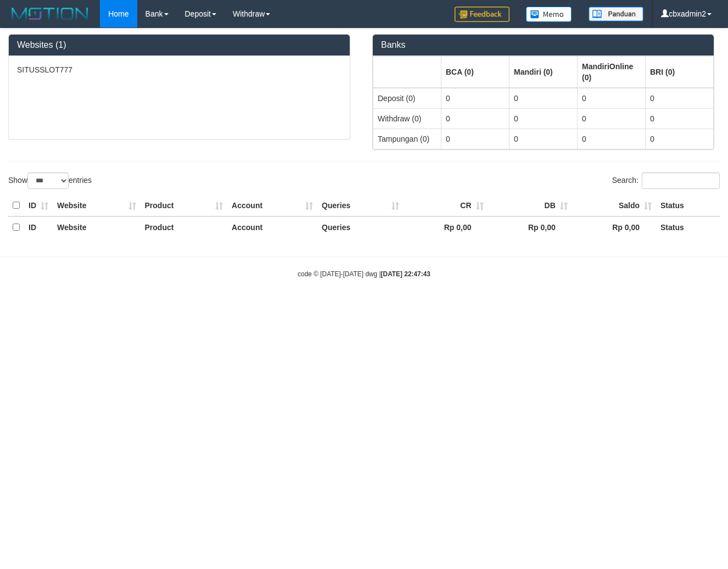 The image size is (728, 569). Describe the element at coordinates (681, 180) in the screenshot. I see `input: Search:` at that location.